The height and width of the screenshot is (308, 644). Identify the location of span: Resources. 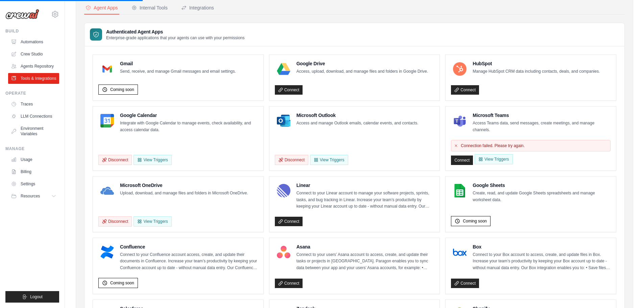
(30, 196).